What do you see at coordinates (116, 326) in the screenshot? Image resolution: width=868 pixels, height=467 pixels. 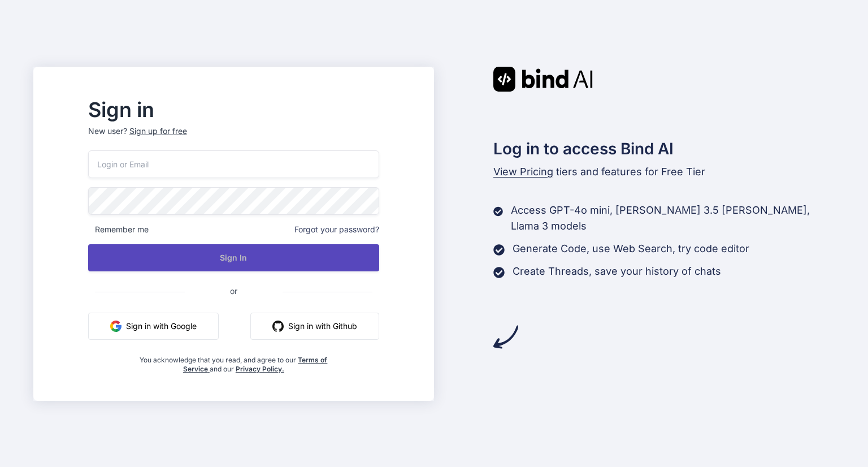 I see `img: google` at bounding box center [116, 326].